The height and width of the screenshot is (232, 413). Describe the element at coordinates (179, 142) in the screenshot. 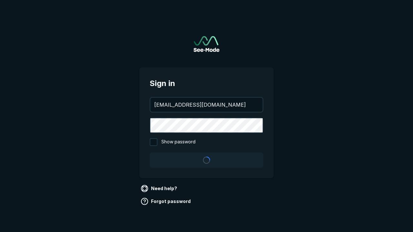

I see `span: Show password` at that location.